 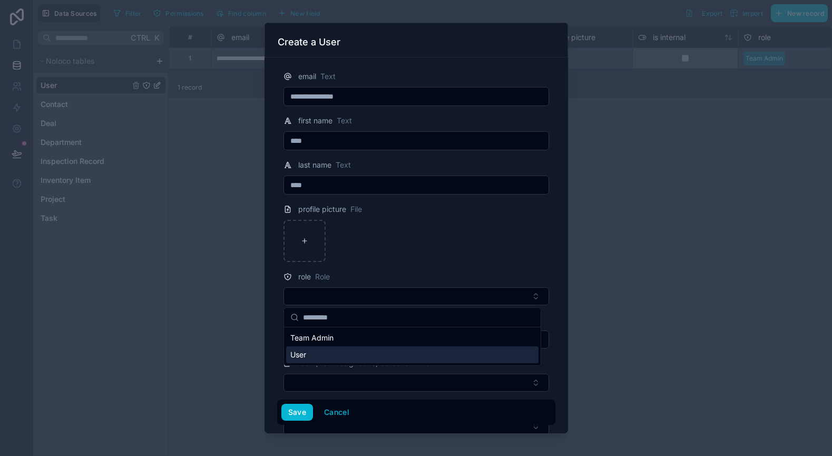 I want to click on div: Suggestions, so click(x=412, y=346).